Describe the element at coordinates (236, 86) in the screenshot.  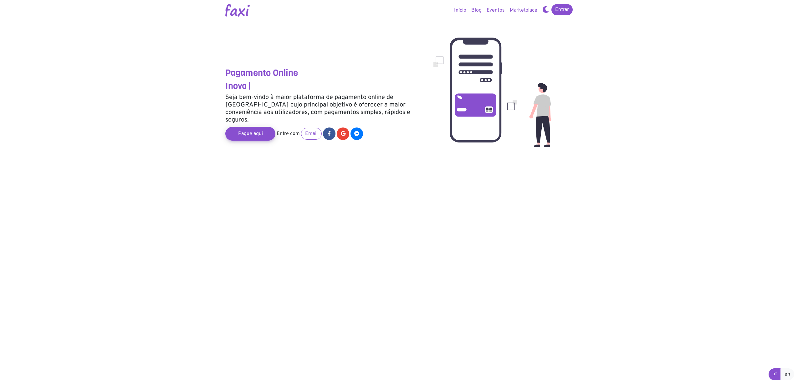
I see `span: Inova` at that location.